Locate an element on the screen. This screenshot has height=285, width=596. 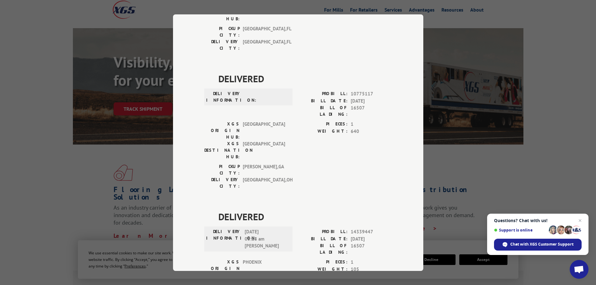
span: PHOENIX is located at coordinates (264, 268).